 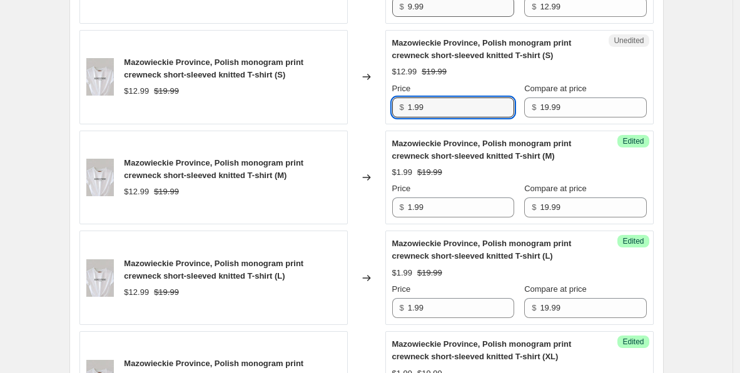 What do you see at coordinates (481, 350) in the screenshot?
I see `span: Mazowieckie Province, Polish monogram print crewneck short-sleeved knitted T-shirt (XL)` at bounding box center [481, 350].